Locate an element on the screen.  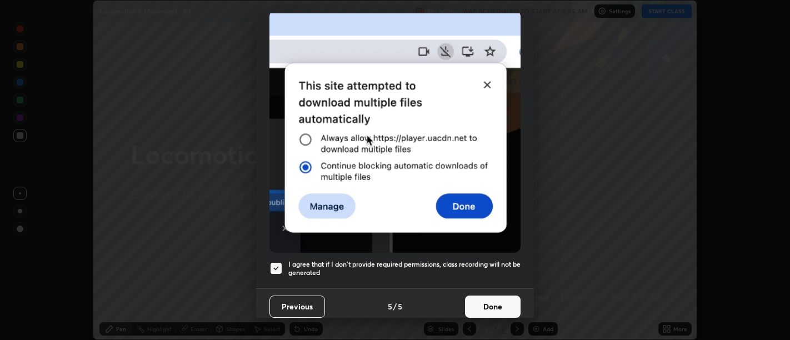
button: Previous is located at coordinates (297, 307).